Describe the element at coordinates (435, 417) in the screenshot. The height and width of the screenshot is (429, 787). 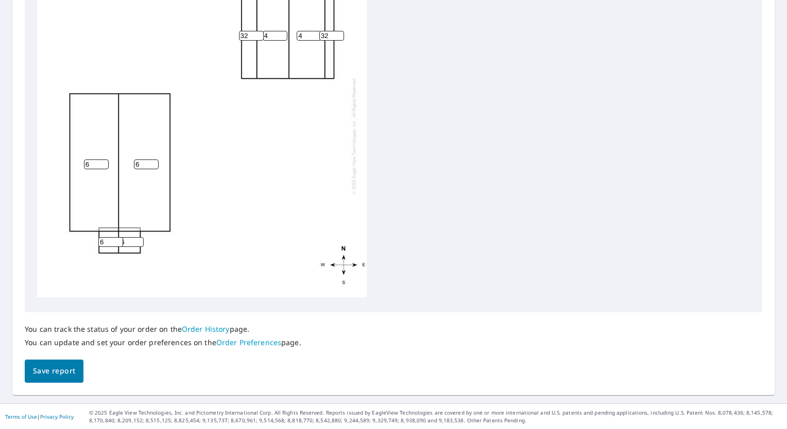
I see `p: © 2025 Eagle View Technologies, Inc. and Pictometry International Corp. All Rights Reserved. Repo...` at that location.